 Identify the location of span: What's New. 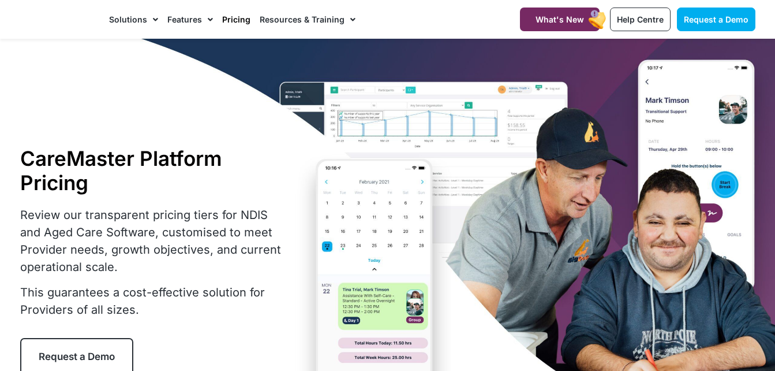
(560, 19).